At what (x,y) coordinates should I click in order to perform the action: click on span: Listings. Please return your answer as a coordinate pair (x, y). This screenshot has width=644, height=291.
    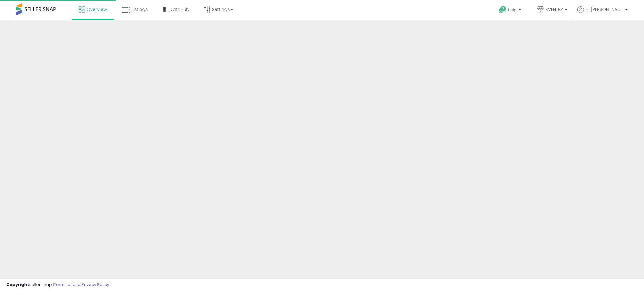
    Looking at the image, I should click on (140, 10).